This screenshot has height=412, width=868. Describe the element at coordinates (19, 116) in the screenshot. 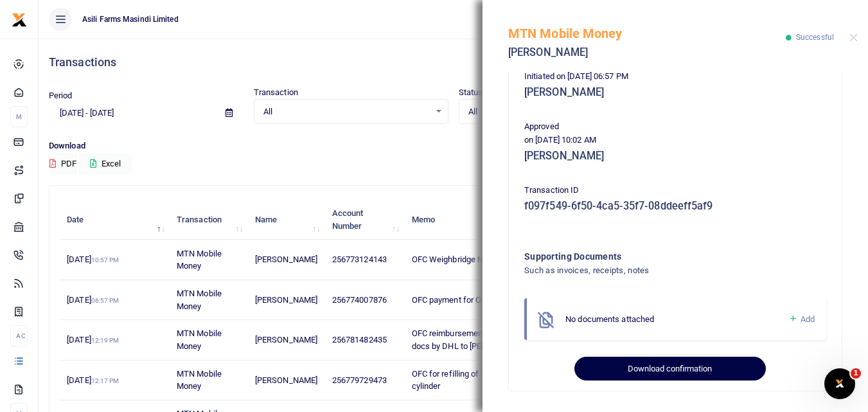

I see `li: M` at that location.